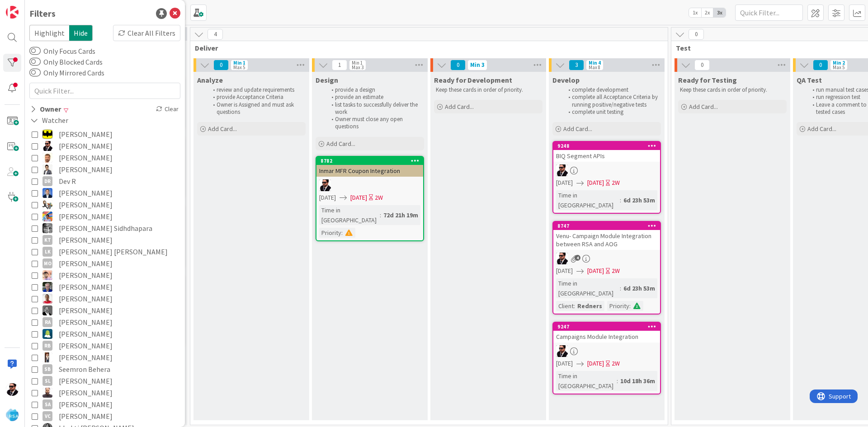  I want to click on div: DR, so click(48, 181).